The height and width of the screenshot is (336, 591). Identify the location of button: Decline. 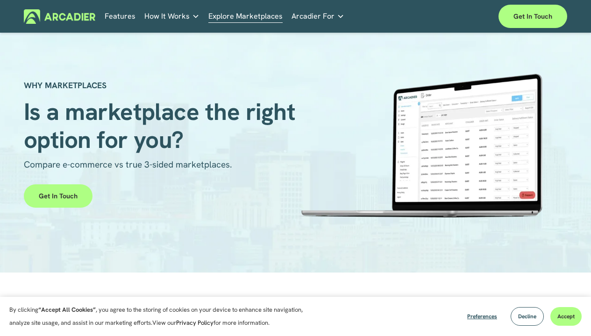
(527, 317).